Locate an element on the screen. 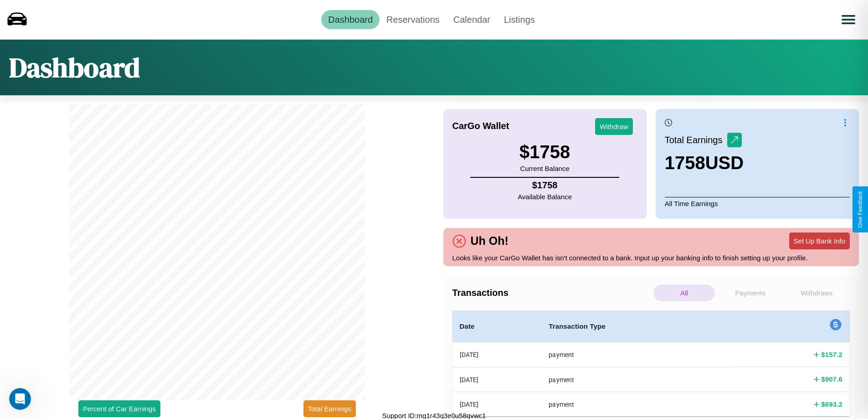 The image size is (868, 419). h4: $ 907.6 is located at coordinates (832, 379).